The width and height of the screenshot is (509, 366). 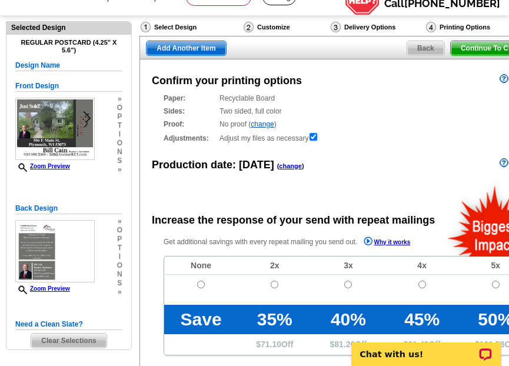 I want to click on h5: Back Design, so click(x=69, y=208).